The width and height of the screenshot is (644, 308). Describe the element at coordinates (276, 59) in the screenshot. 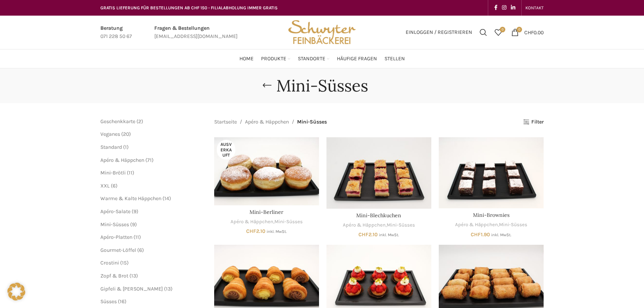

I see `a: Produkte` at that location.